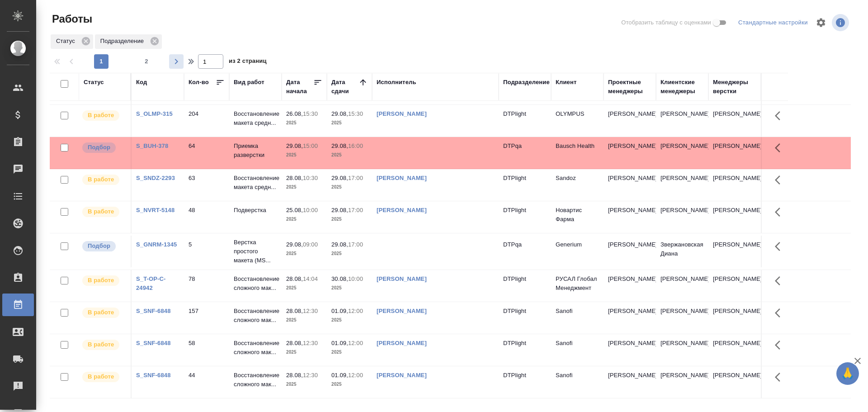 The width and height of the screenshot is (868, 412). I want to click on a: S_SNF-6848, so click(153, 375).